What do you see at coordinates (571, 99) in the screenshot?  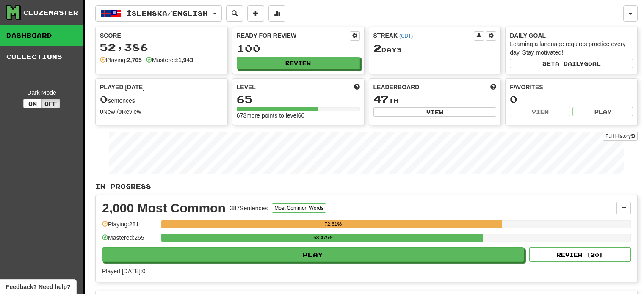 I see `div: 0` at bounding box center [571, 99].